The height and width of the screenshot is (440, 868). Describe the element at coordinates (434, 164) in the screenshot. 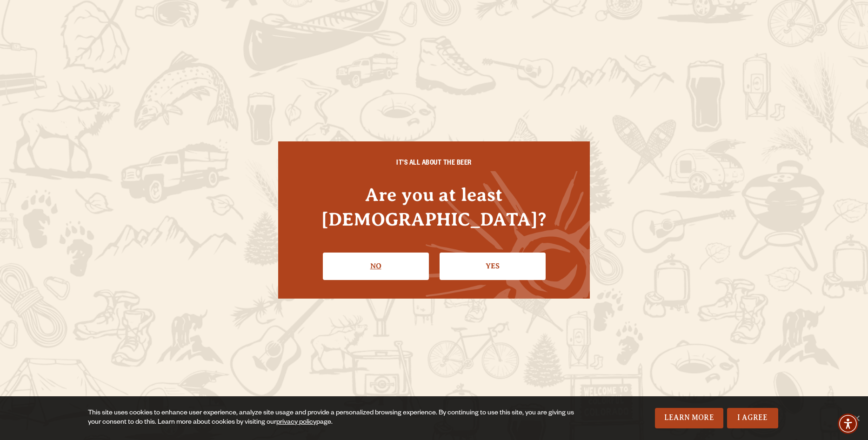

I see `h6: IT'S ALL ABOUT THE BEER` at that location.